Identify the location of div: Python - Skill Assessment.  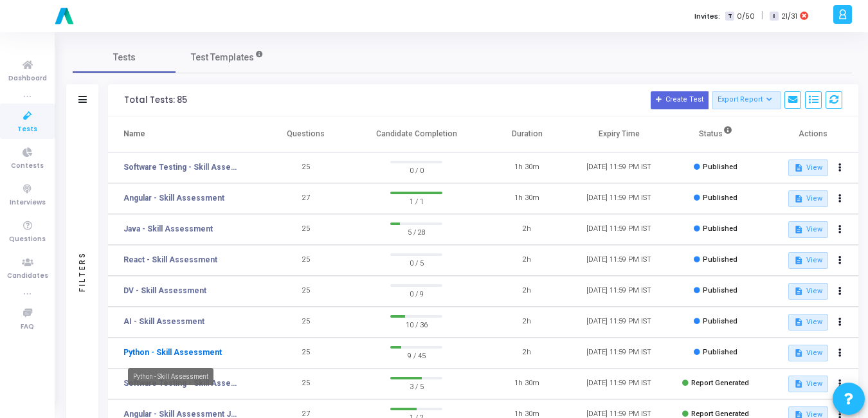
(171, 377).